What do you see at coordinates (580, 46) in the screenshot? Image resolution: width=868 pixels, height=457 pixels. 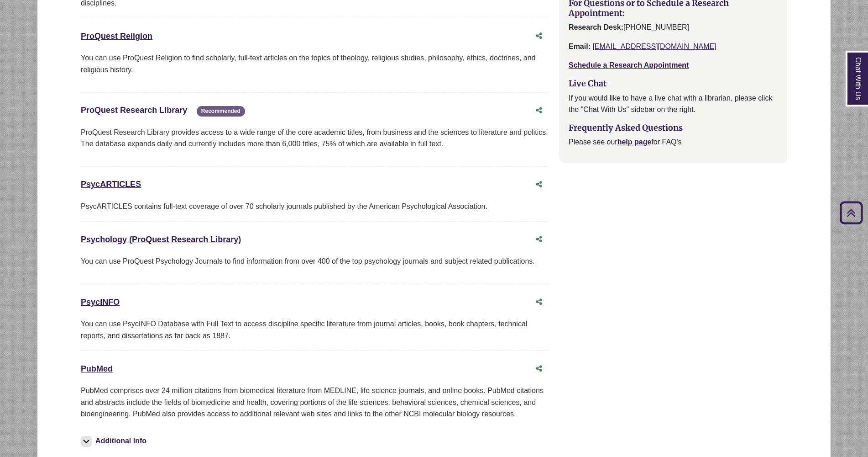 I see `strong: Email:` at bounding box center [580, 46].